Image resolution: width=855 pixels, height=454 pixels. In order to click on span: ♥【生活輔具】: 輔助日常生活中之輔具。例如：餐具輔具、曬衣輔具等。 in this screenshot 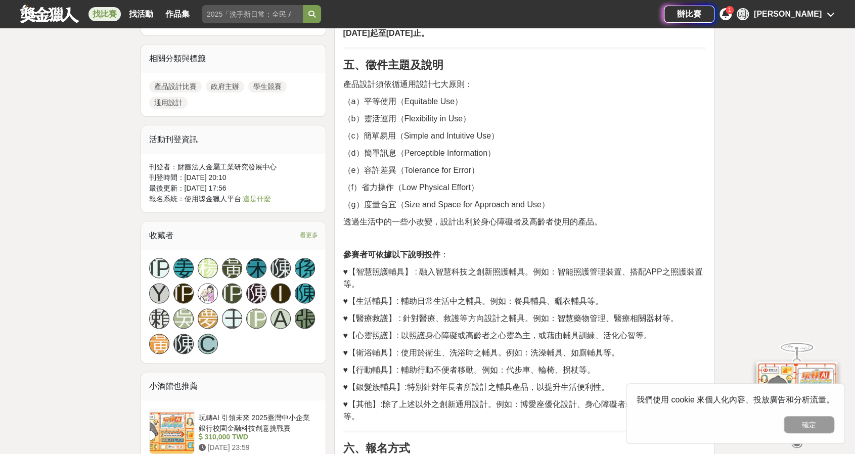, I will do `click(473, 301)`.